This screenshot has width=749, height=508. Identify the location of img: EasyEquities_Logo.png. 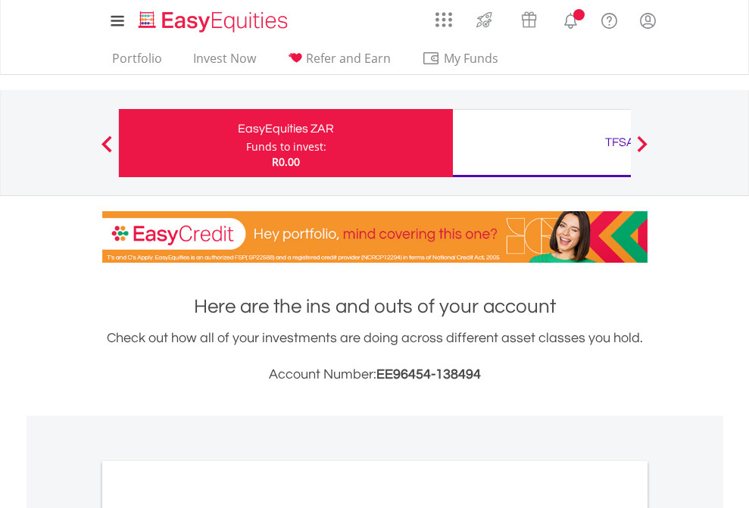
(214, 21).